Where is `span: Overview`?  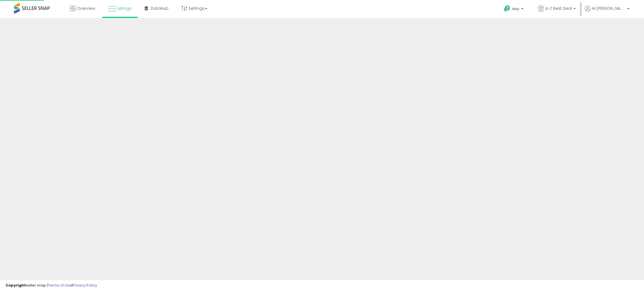 span: Overview is located at coordinates (86, 8).